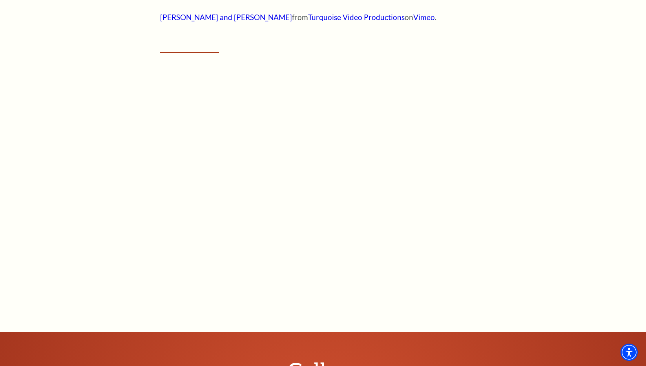 This screenshot has height=366, width=646. I want to click on a: Turquoise Video Productions, so click(357, 17).